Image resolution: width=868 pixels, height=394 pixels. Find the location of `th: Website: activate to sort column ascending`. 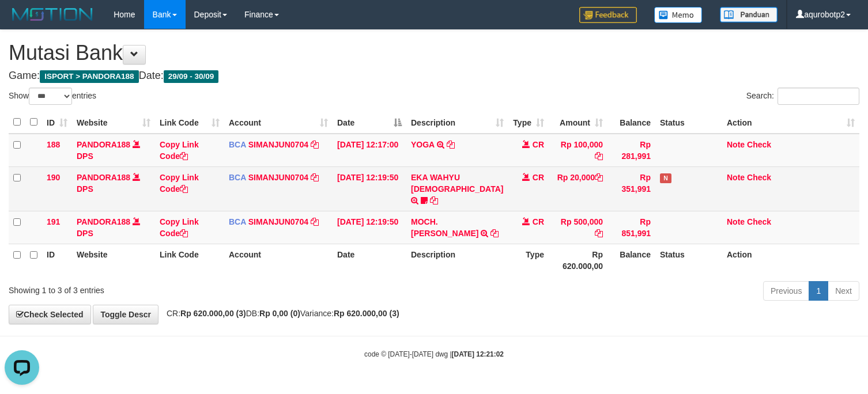

th: Website: activate to sort column ascending is located at coordinates (114, 122).